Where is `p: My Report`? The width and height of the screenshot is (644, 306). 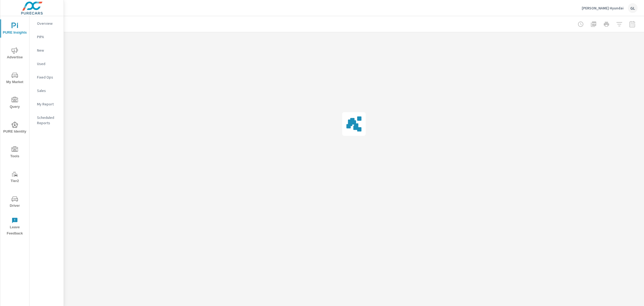
p: My Report is located at coordinates (48, 104).